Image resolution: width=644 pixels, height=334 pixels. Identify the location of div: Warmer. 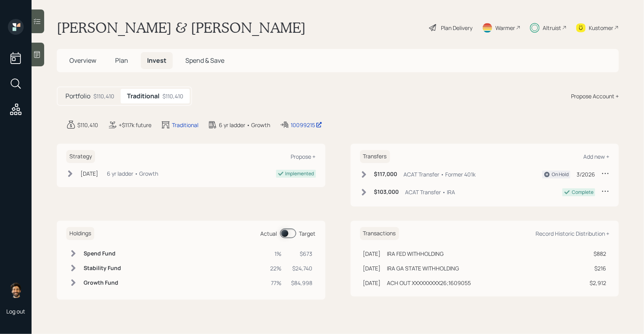
(505, 28).